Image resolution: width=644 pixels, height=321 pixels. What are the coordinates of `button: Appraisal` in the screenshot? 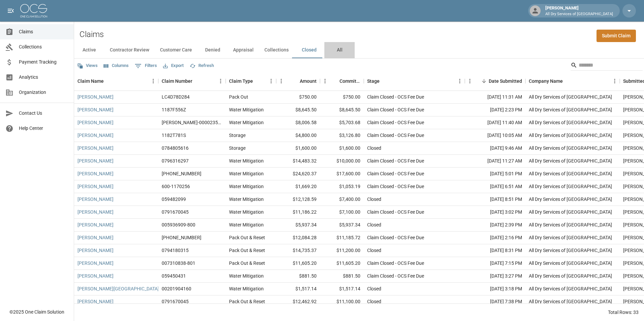 It's located at (243, 50).